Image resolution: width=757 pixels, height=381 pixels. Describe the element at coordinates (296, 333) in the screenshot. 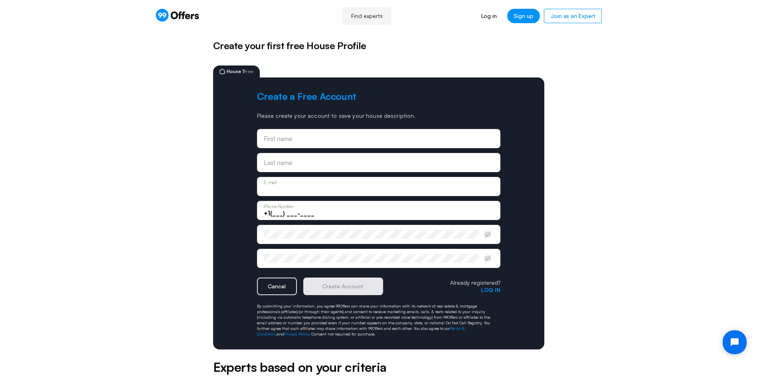

I see `a: Privacy Policy` at that location.